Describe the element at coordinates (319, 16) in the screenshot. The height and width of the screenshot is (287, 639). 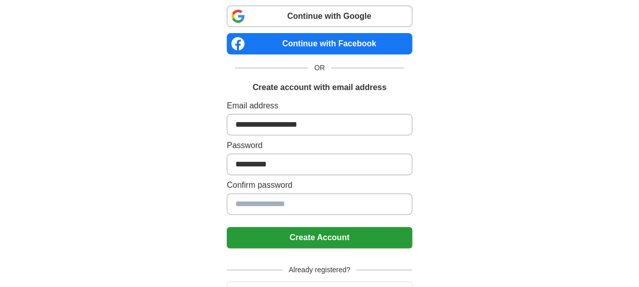
I see `a: Continue with Google` at that location.